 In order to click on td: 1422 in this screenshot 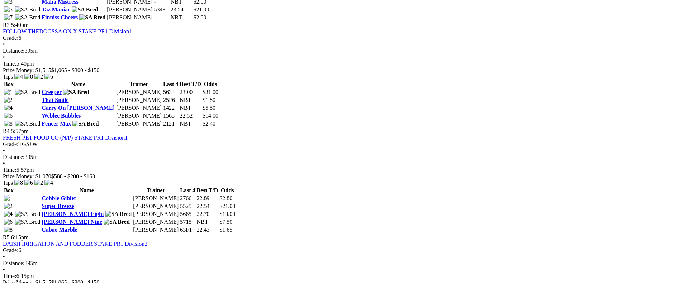, I will do `click(171, 108)`.